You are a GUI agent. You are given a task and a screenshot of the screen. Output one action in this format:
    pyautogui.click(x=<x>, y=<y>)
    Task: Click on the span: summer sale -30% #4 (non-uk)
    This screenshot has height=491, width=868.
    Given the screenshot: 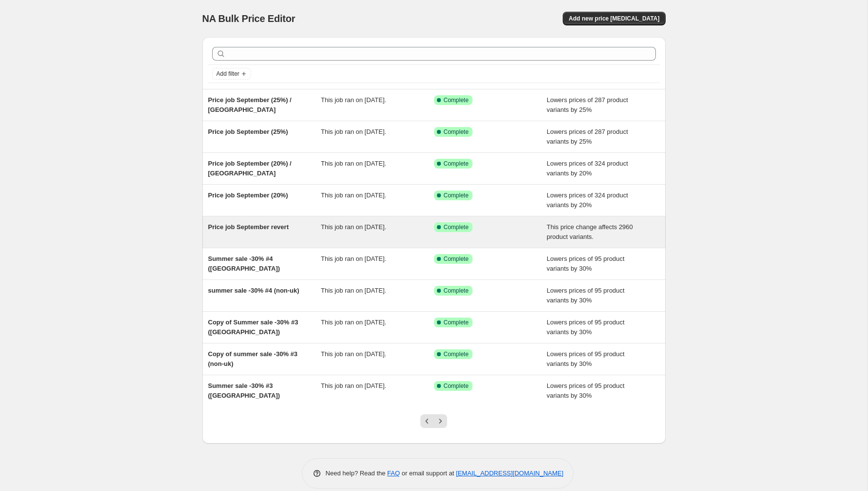 What is the action you would take?
    pyautogui.click(x=253, y=290)
    